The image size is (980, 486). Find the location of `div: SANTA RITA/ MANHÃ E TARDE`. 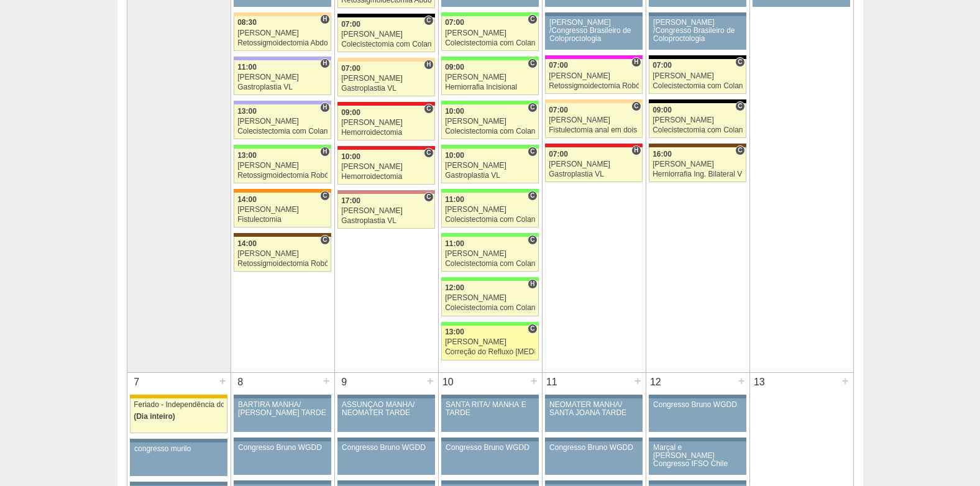

div: SANTA RITA/ MANHÃ E TARDE is located at coordinates (489, 409).